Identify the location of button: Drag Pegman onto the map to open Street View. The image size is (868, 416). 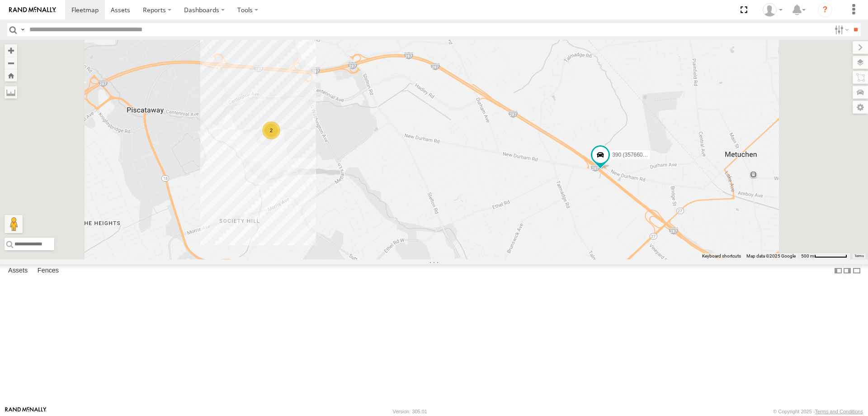
(13, 224).